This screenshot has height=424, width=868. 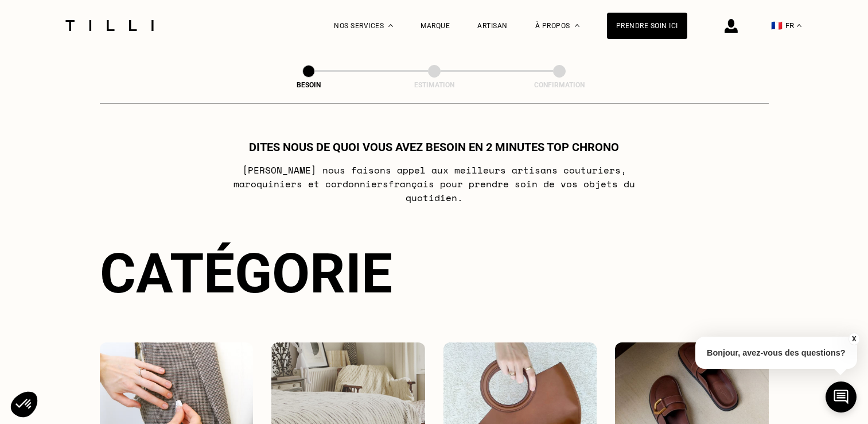 What do you see at coordinates (435, 26) in the screenshot?
I see `a: Marque` at bounding box center [435, 26].